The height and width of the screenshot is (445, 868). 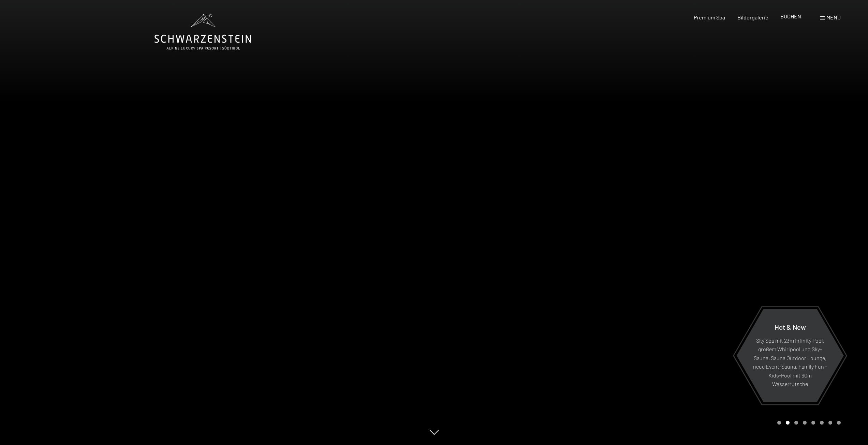 I want to click on a: Bildergalerie, so click(x=753, y=17).